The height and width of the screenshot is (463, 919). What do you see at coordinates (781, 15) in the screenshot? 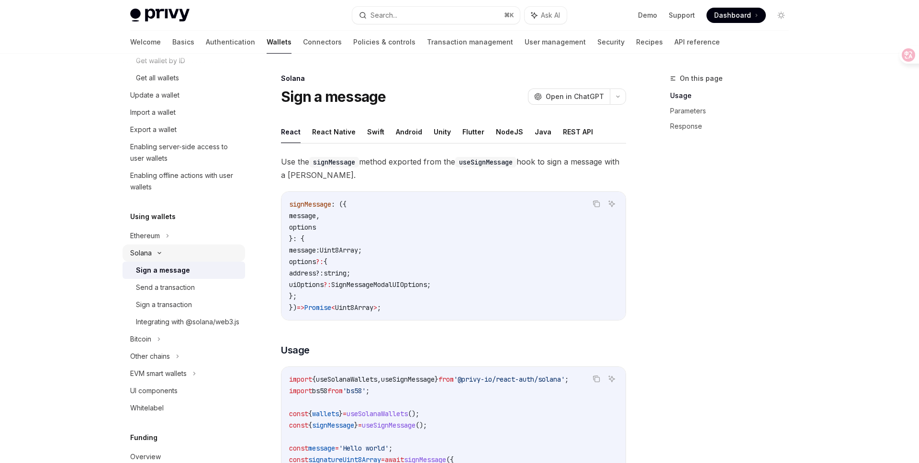
I see `button: Toggle dark mode` at bounding box center [781, 15].